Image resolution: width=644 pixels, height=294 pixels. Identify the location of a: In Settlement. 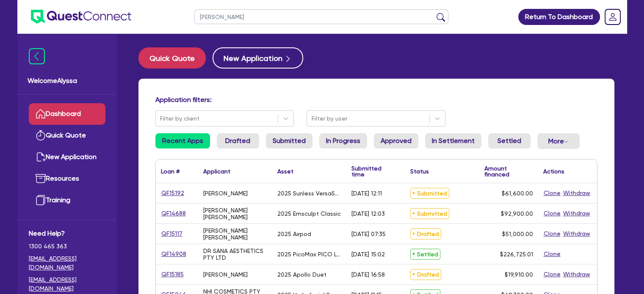
(453, 141).